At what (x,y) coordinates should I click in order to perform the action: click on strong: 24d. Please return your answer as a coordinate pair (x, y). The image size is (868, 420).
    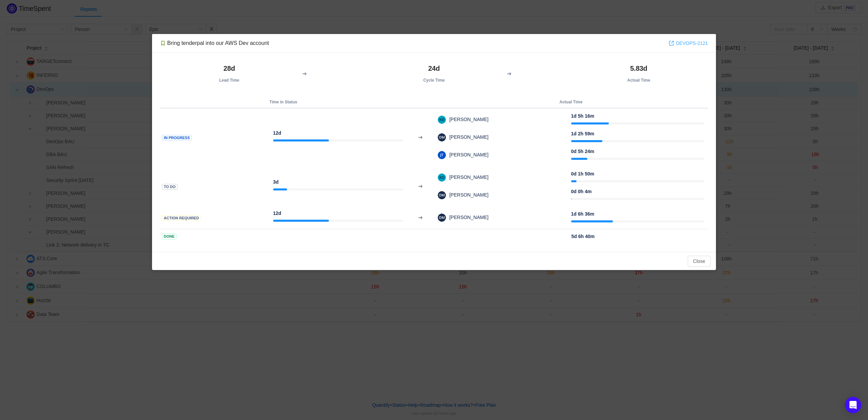
    Looking at the image, I should click on (434, 69).